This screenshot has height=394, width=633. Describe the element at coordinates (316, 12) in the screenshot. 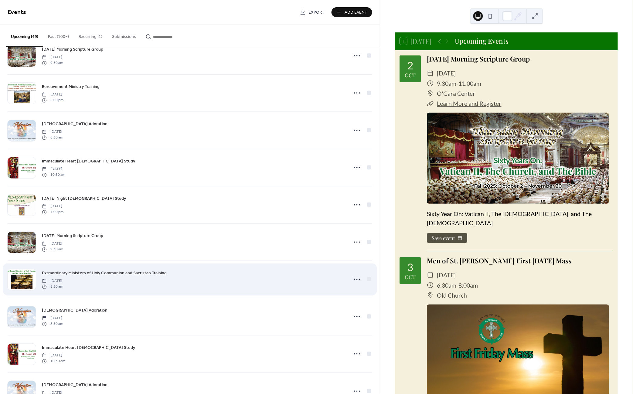

I see `span: Export` at that location.